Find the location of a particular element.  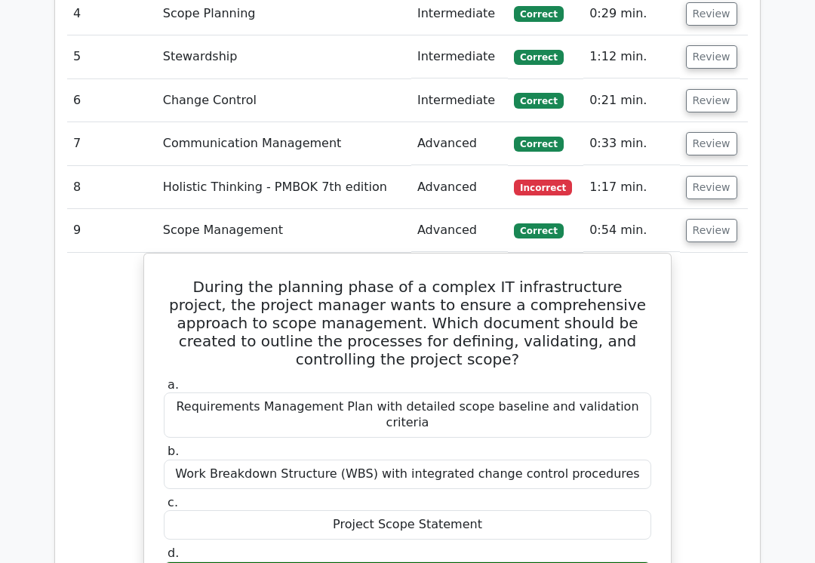

td: 8 is located at coordinates (112, 187).